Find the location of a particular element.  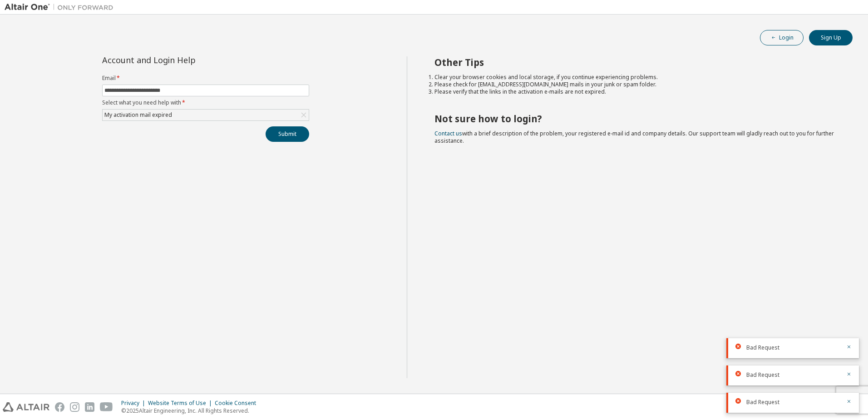

div: Account and Login Help is located at coordinates (185, 60).